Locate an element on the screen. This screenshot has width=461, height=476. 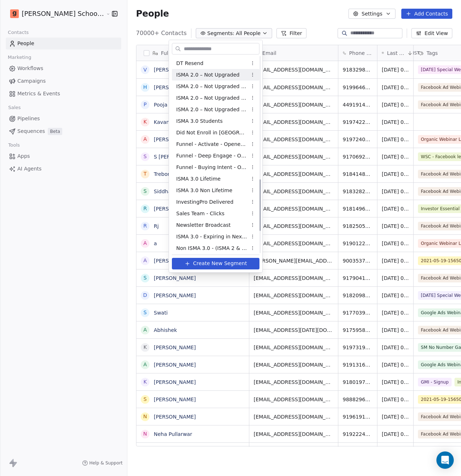
span: Funnel - Deep Engage - Open Last 7 Days is located at coordinates (212, 156).